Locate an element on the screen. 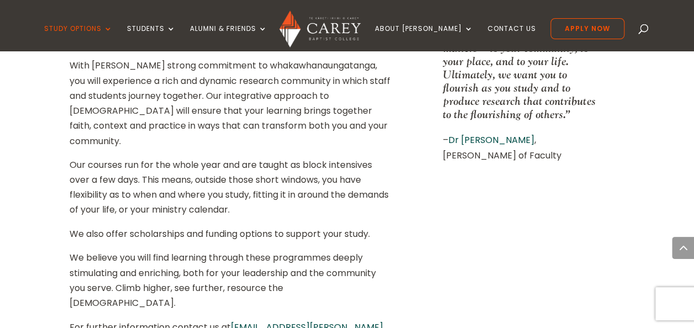 This screenshot has height=328, width=694. a: Study Options is located at coordinates (78, 38).